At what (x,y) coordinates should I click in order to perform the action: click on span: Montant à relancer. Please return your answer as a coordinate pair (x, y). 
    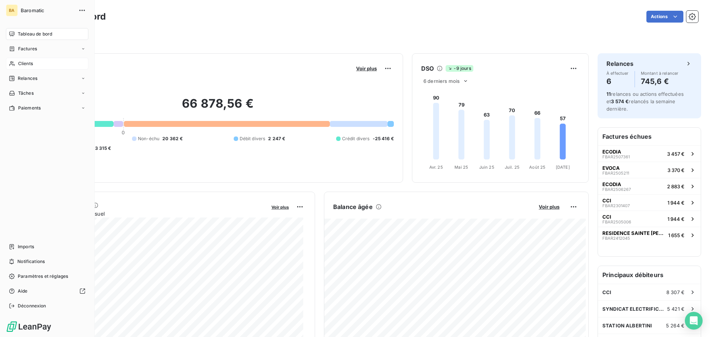
    Looking at the image, I should click on (659, 73).